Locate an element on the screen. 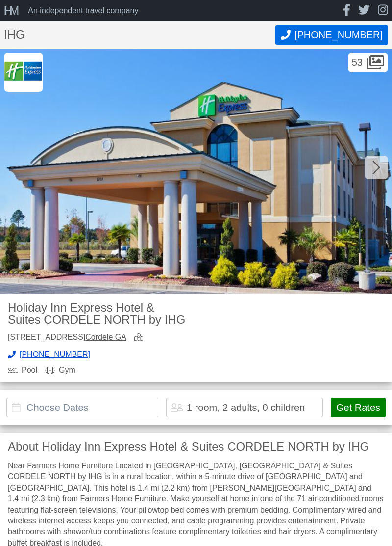 The height and width of the screenshot is (546, 392). a: facebook is located at coordinates (347, 10).